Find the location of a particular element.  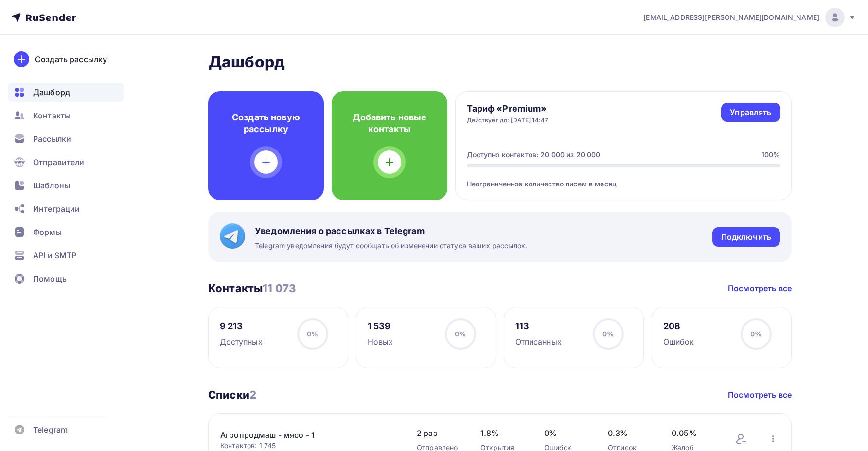

div: Неограниченное количество писем в месяц is located at coordinates (624, 178).